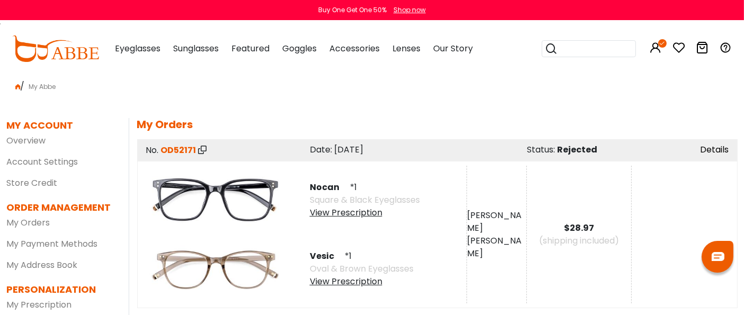 The width and height of the screenshot is (744, 315). I want to click on div: Buy One Get One 50%, so click(352, 10).